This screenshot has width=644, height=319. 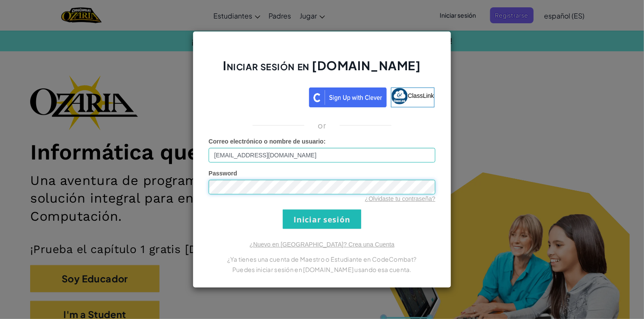 What do you see at coordinates (400, 96) in the screenshot?
I see `img: classlink-logo-small.png` at bounding box center [400, 96].